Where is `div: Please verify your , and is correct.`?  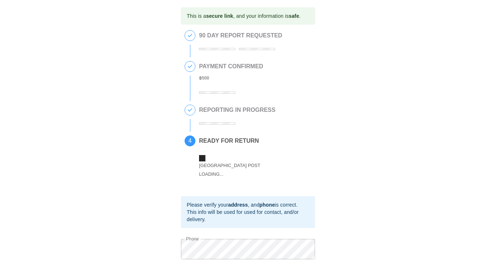 div: Please verify your , and is correct. is located at coordinates (248, 205).